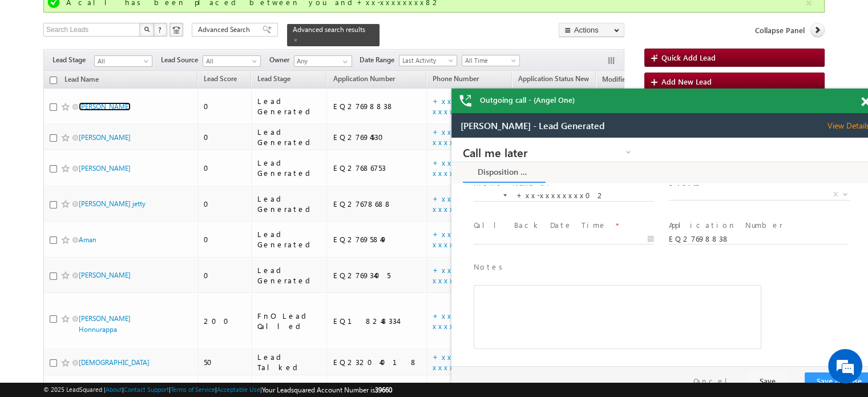 This screenshot has height=397, width=868. Describe the element at coordinates (688, 57) in the screenshot. I see `span: Quick Add Lead` at that location.